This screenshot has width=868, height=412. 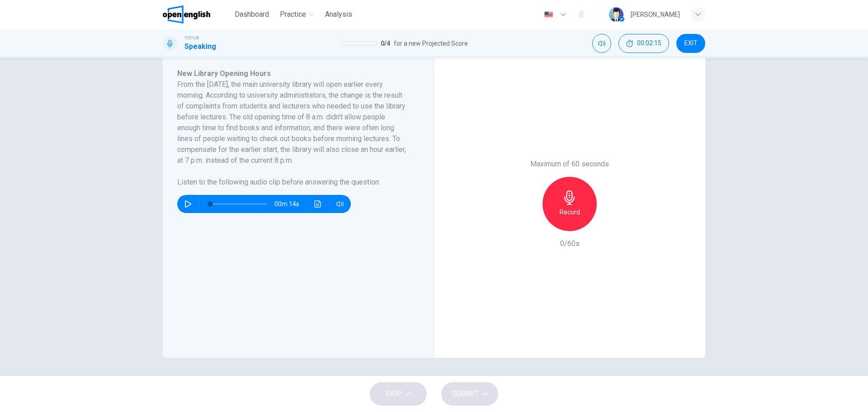 What do you see at coordinates (192, 38) in the screenshot?
I see `span: TOEFL®` at bounding box center [192, 38].